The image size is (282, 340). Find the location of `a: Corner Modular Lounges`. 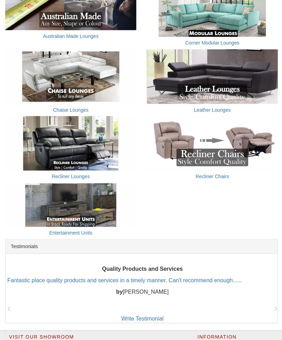

a: Corner Modular Lounges is located at coordinates (211, 42).